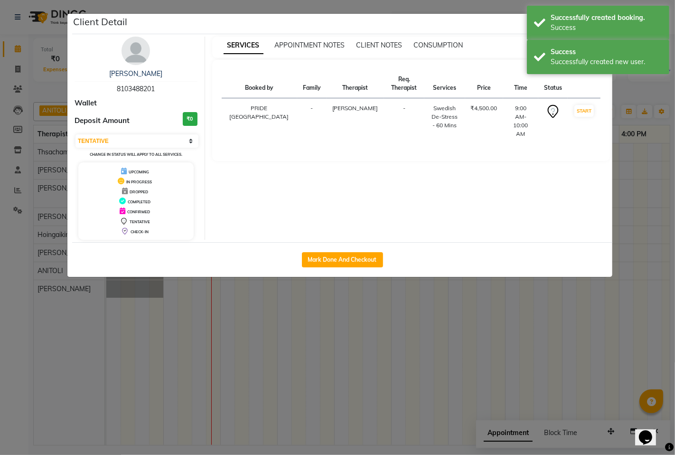 The width and height of the screenshot is (675, 455). Describe the element at coordinates (139, 172) in the screenshot. I see `span: UPCOMING` at that location.